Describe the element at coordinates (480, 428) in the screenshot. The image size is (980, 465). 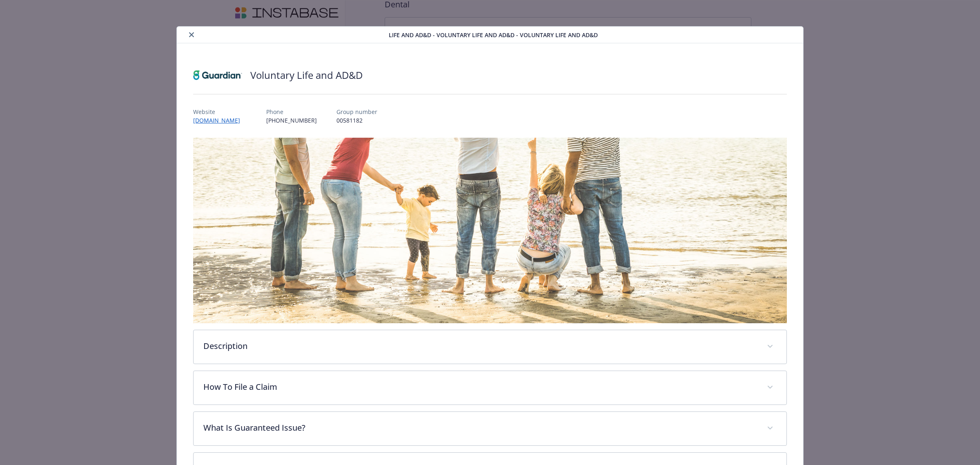
I see `p: What Is Guaranteed Issue?` at that location.